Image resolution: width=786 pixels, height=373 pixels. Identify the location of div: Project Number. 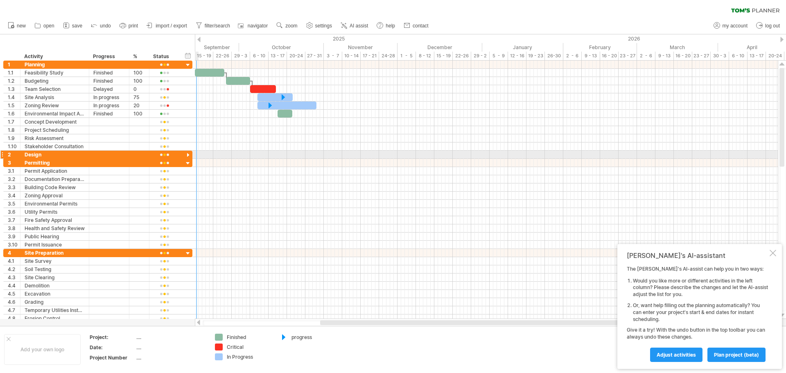
(112, 357).